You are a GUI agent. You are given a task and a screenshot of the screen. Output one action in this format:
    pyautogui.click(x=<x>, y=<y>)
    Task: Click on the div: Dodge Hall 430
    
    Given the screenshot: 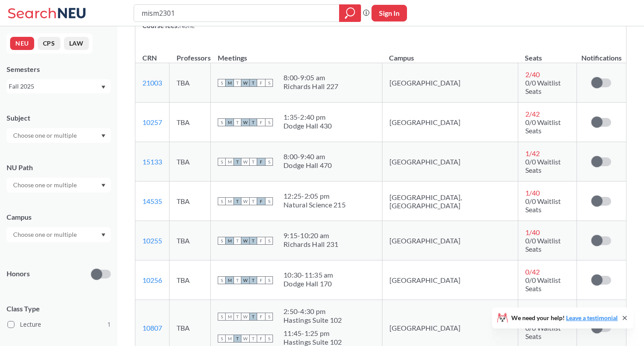 What is the action you would take?
    pyautogui.click(x=308, y=126)
    